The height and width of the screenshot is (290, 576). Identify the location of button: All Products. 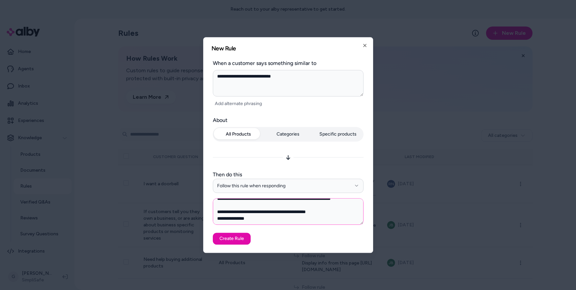
(238, 134).